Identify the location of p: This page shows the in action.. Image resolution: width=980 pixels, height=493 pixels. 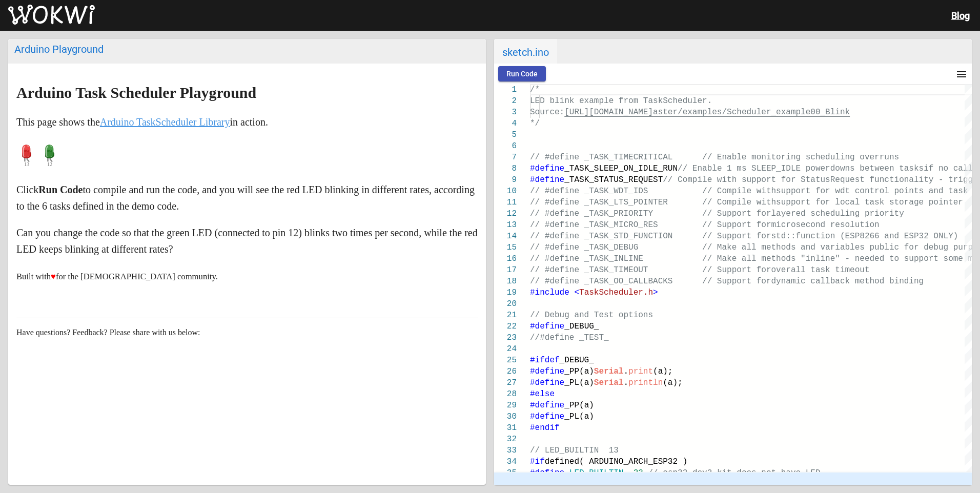
(247, 122).